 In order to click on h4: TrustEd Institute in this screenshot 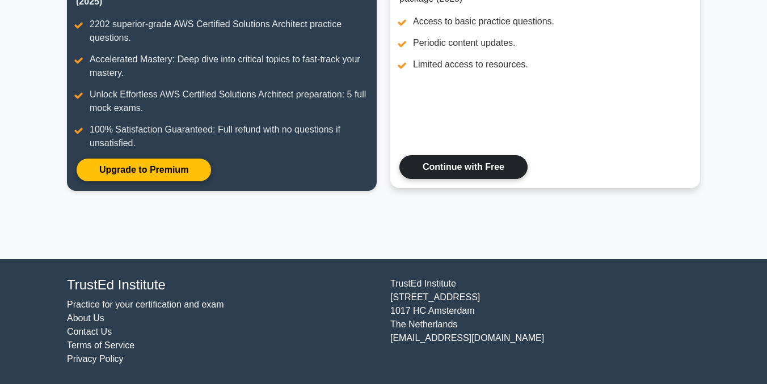, I will do `click(222, 285)`.